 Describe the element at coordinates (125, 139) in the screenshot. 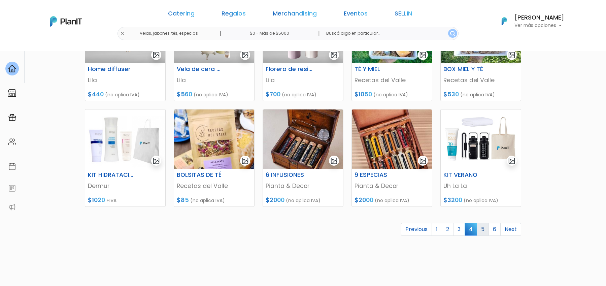

I see `img: thumb_D1608580-CD3D-4C7D-8810-A586541457A2.jpeg` at that location.